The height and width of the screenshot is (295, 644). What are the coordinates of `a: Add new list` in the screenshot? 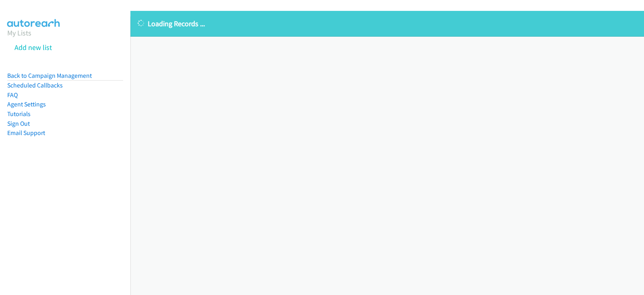 It's located at (33, 47).